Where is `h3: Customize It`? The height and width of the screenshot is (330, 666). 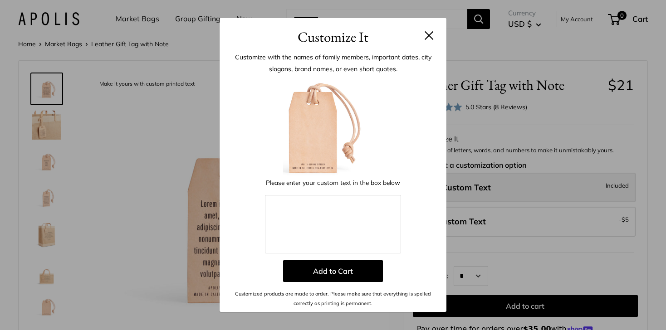 h3: Customize It is located at coordinates (333, 37).